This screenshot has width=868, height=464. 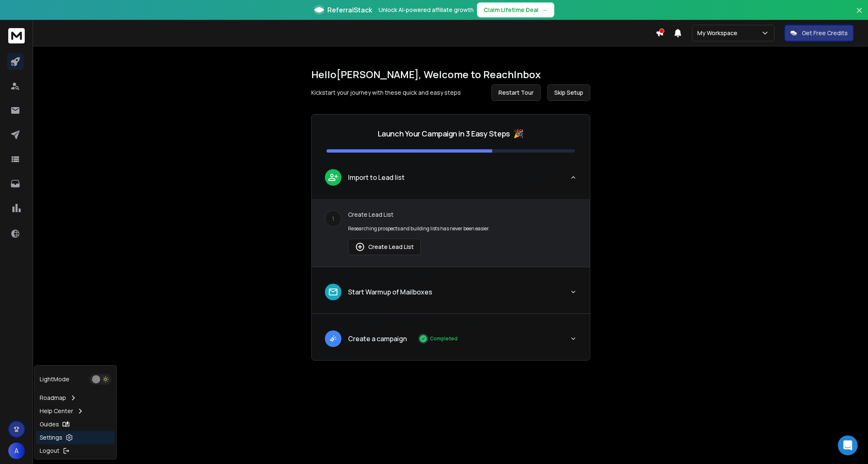 I want to click on p: Settings, so click(x=51, y=438).